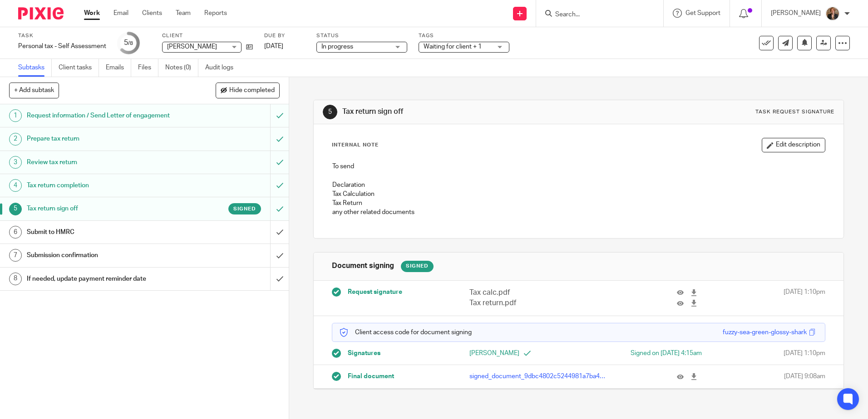 The height and width of the screenshot is (419, 868). I want to click on small: /8, so click(130, 43).